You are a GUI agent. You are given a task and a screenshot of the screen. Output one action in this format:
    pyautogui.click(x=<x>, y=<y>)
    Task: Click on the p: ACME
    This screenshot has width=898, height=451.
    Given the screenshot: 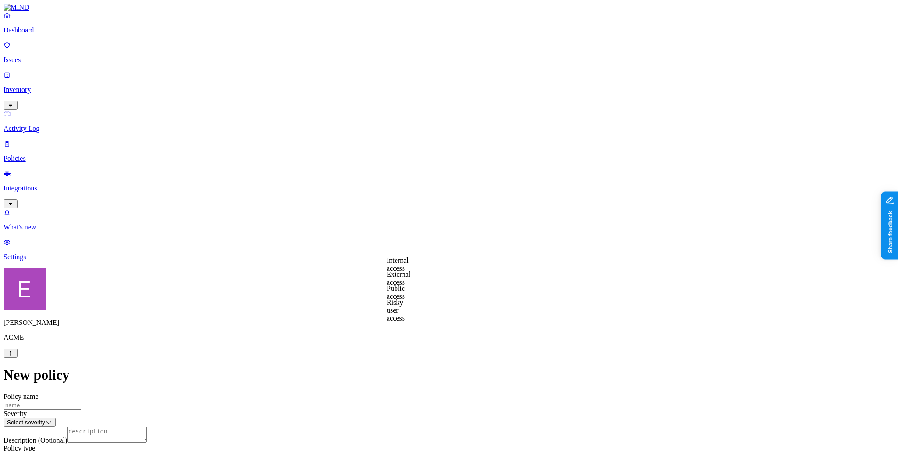 What is the action you would take?
    pyautogui.click(x=449, y=338)
    